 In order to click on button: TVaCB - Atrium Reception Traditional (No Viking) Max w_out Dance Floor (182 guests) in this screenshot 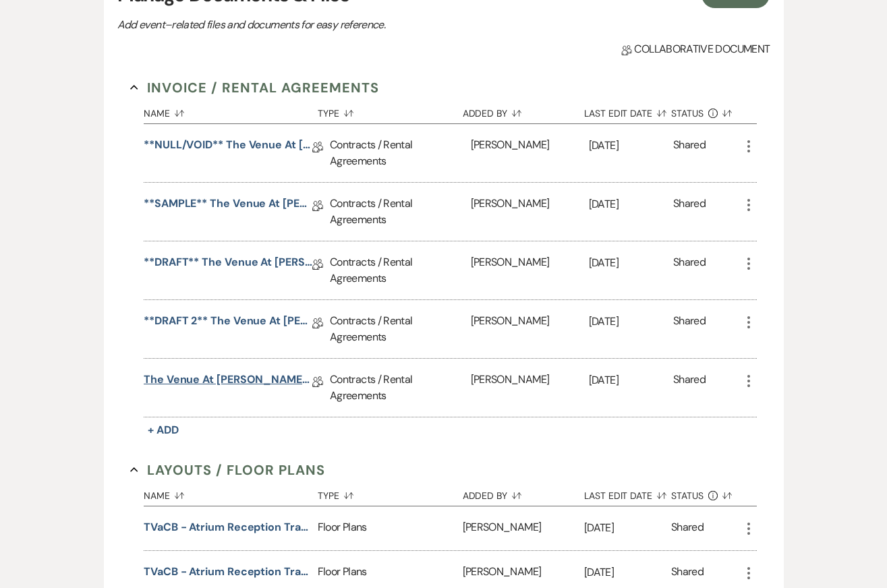, I will do `click(228, 528)`.